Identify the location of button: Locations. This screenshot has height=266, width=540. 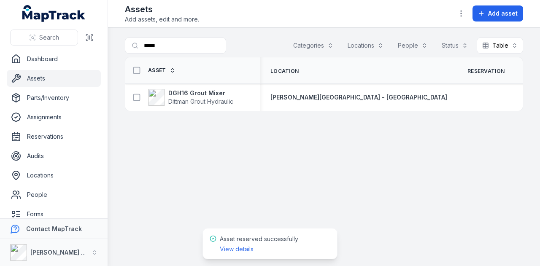
(366, 46).